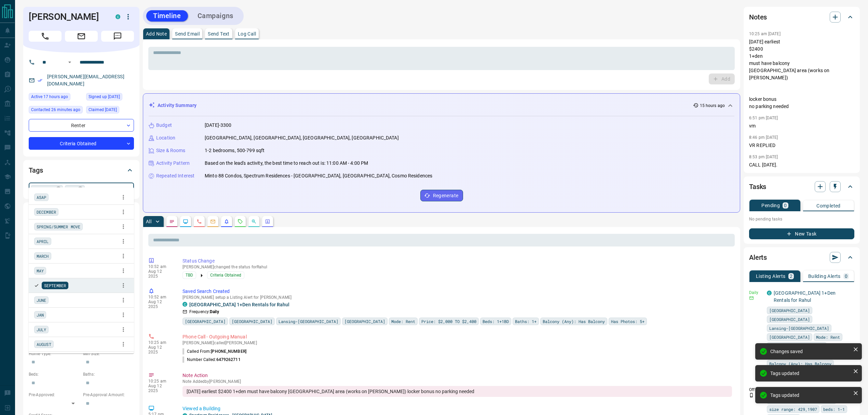  What do you see at coordinates (213, 222) in the screenshot?
I see `svg: Emails` at bounding box center [213, 222].